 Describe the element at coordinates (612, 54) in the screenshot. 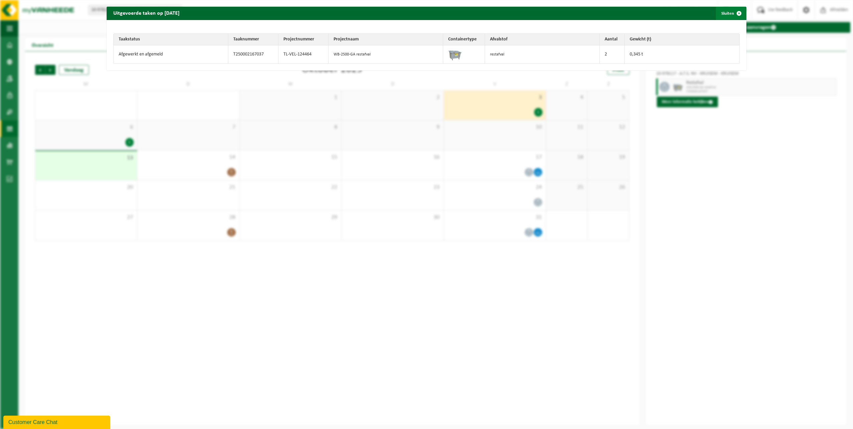

I see `td: 2` at that location.